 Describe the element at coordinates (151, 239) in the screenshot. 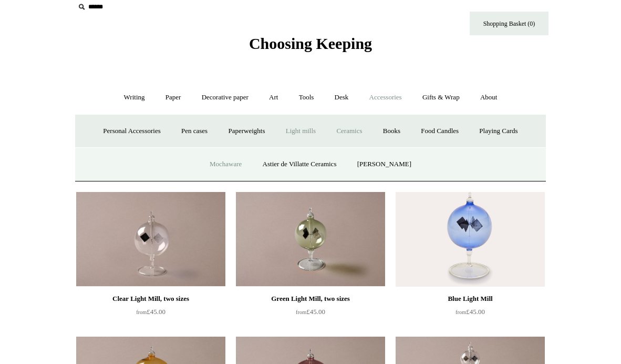

I see `a: Clear Light Mill, two sizes Clear Light Mill, two sizes` at that location.